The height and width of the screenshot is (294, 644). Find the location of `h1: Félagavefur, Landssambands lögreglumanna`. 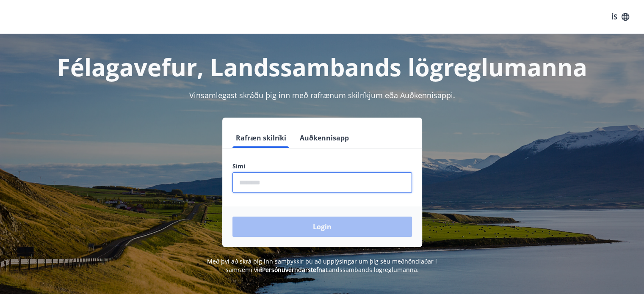

h1: Félagavefur, Landssambands lögreglumanna is located at coordinates (322, 67).